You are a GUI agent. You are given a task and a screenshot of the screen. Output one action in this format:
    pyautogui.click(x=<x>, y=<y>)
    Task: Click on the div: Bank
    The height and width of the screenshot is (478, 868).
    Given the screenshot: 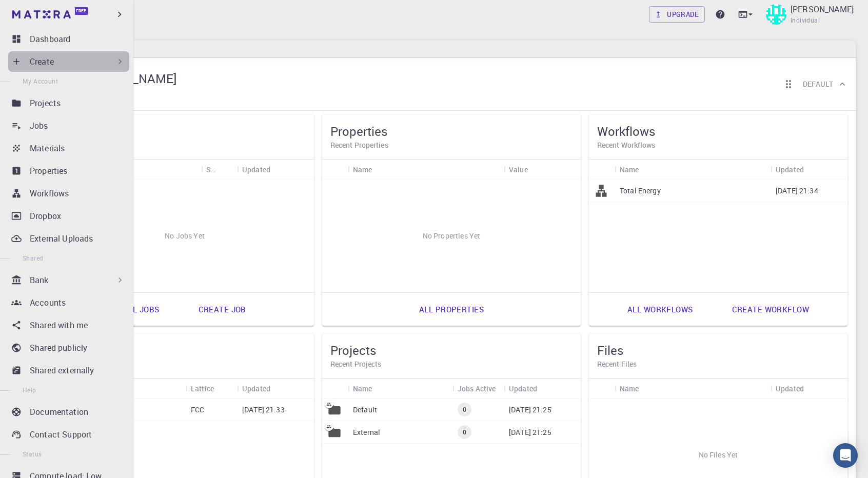 What is the action you would take?
    pyautogui.click(x=69, y=281)
    